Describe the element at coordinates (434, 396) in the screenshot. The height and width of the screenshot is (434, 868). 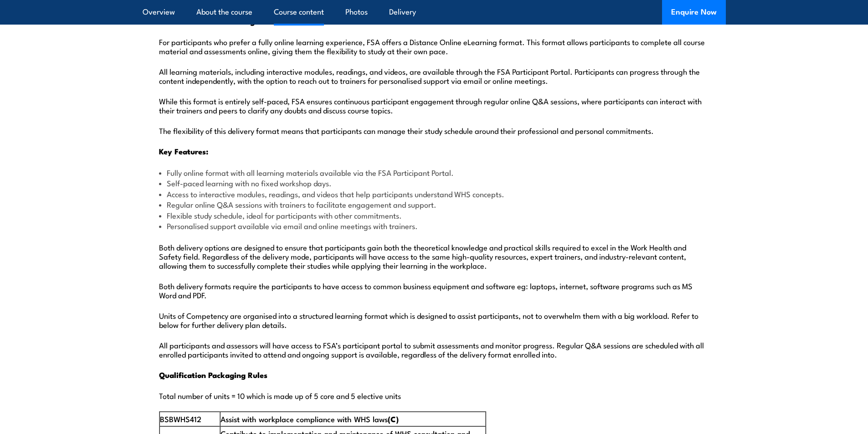
I see `p: Total number of units = 10 which is made up of 5 core and 5 elective units` at that location.